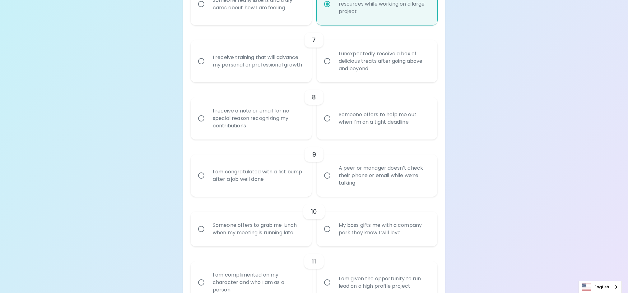 This screenshot has width=628, height=293. I want to click on div: My boss gifts me with a company perk they know I will love, so click(384, 229).